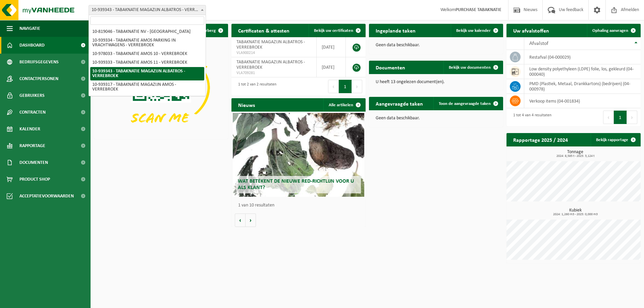  I want to click on td: low density polyethyleen (LDPE) folie, los, gekleurd (04-000040), so click(582, 72).